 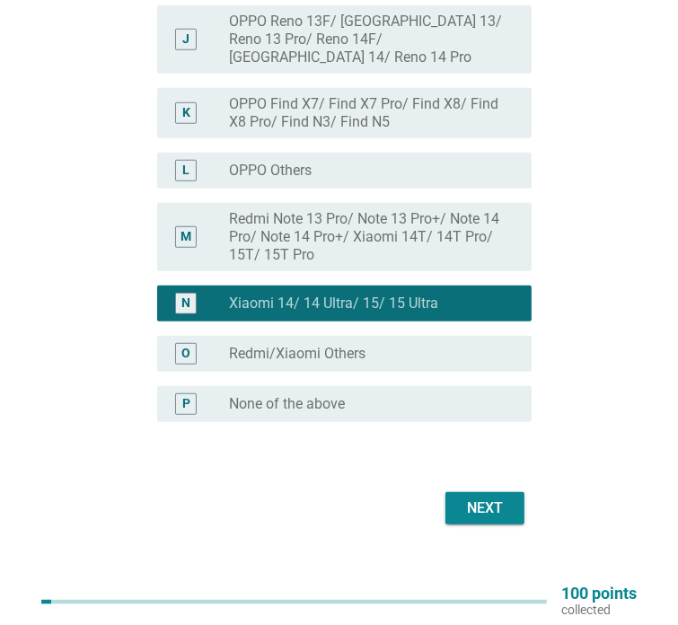 What do you see at coordinates (365, 237) in the screenshot?
I see `label: Redmi Note 13 Pro/ Note 13 Pro+/ Note 14 Pro/ Note 14 Pro+/ Xiaomi 14T/ 14T Pro/ 15T/ 15T Pro` at bounding box center [365, 237].